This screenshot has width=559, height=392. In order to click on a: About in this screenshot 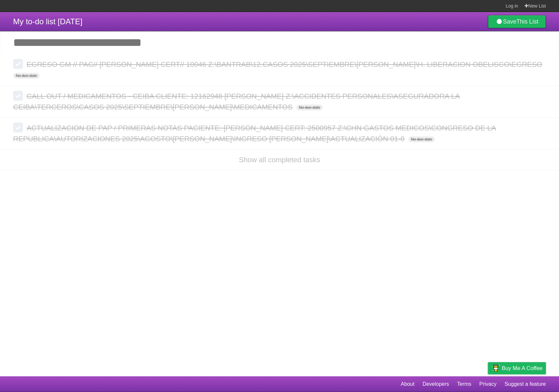, I will do `click(408, 384)`.